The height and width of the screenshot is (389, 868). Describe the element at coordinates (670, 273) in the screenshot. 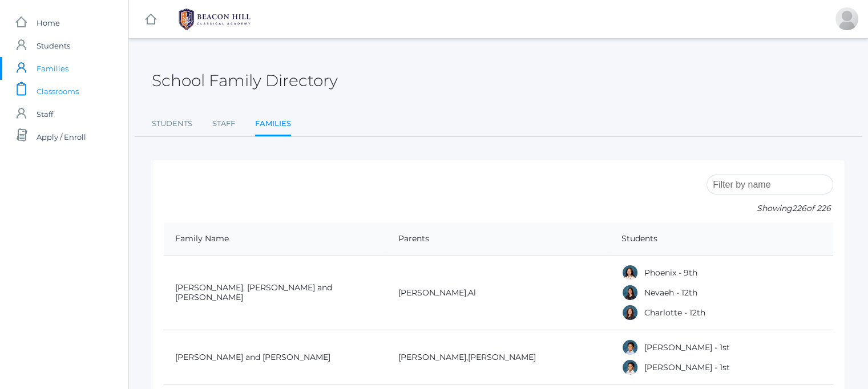

I see `a: Phoenix - 9th` at that location.